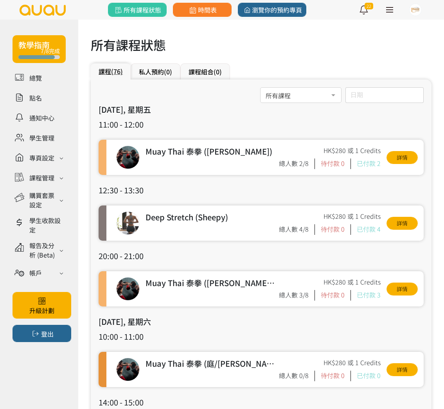 Image resolution: width=444 pixels, height=409 pixels. I want to click on div: 已付款 0, so click(369, 376).